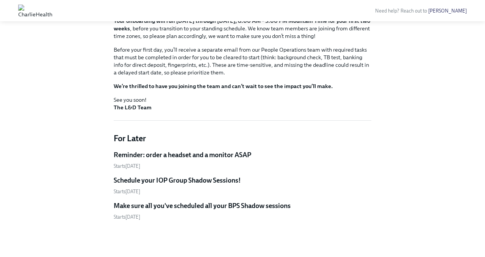 This screenshot has height=257, width=485. Describe the element at coordinates (35, 11) in the screenshot. I see `img: CharlieHealth` at that location.